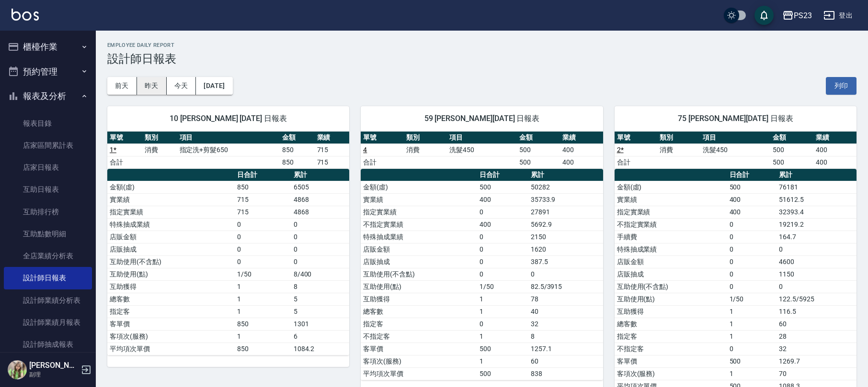  What do you see at coordinates (48, 123) in the screenshot?
I see `a: 報表目錄` at bounding box center [48, 123].